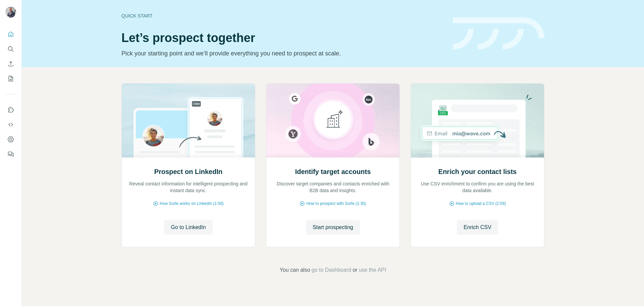 The image size is (644, 306). What do you see at coordinates (372, 270) in the screenshot?
I see `button: use the API` at bounding box center [372, 270].